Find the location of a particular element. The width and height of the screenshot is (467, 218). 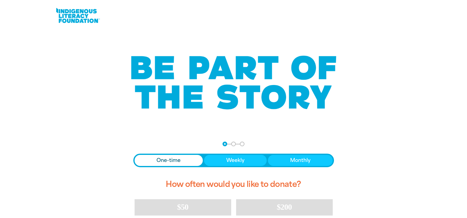

button: Navigate to step 3 of 3 to enter your payment details is located at coordinates (242, 144).